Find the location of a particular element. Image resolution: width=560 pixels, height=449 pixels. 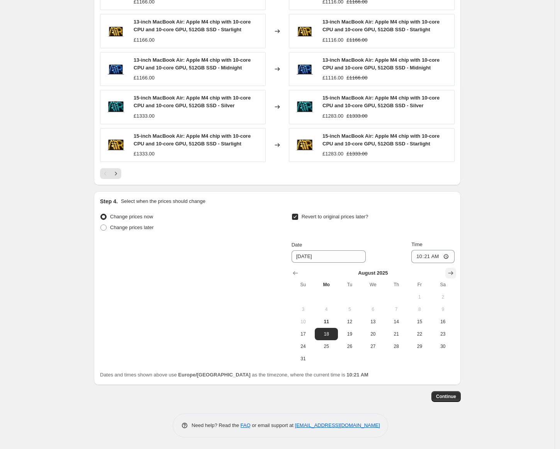

button: Show next month, September 2025 is located at coordinates (450, 273).